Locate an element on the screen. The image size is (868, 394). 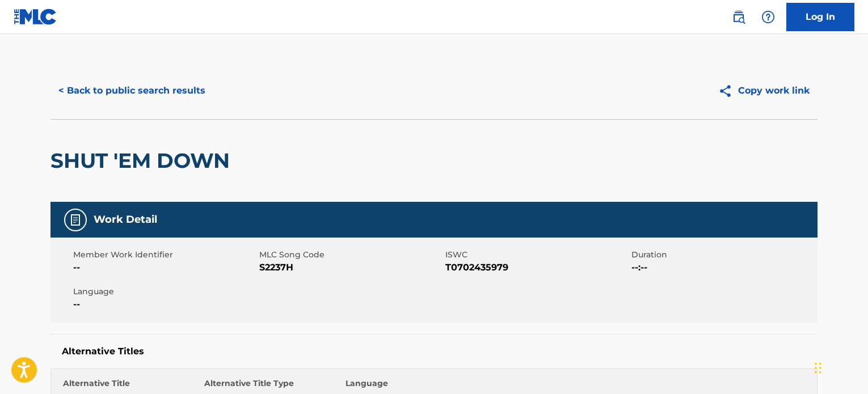
a: Log In is located at coordinates (820, 17).